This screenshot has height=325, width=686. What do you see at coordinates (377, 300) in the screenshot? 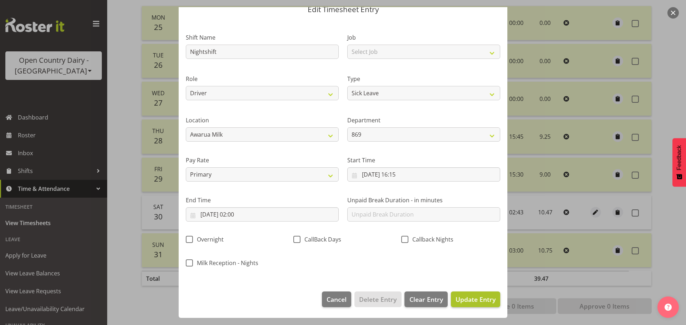
I see `button: Delete Entry` at bounding box center [377, 300].